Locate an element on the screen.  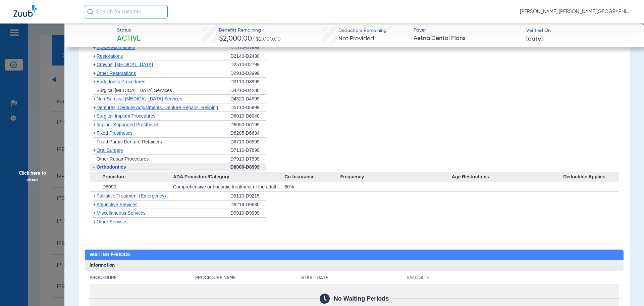
span: Oral Surgery is located at coordinates (110, 151).